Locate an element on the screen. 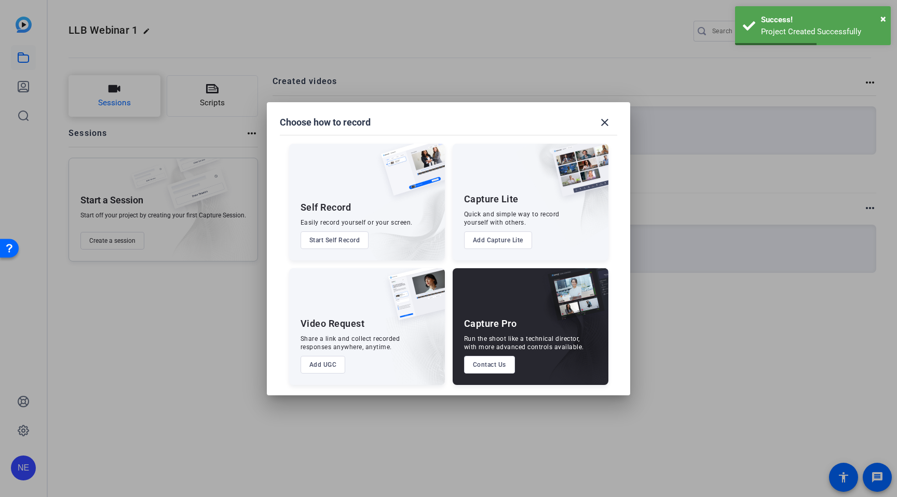  img: embarkstudio-self-record.png is located at coordinates (400, 213).